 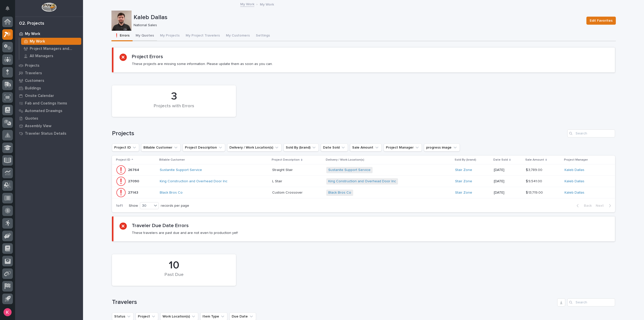 I want to click on a: Customers, so click(x=49, y=80).